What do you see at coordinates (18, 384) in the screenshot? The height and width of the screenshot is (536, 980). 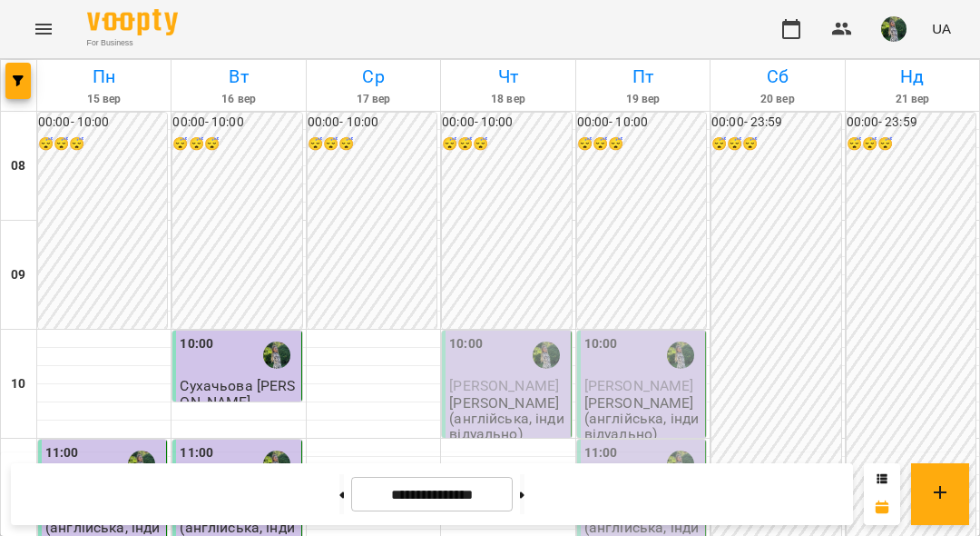 I see `h6: 10` at bounding box center [18, 384].